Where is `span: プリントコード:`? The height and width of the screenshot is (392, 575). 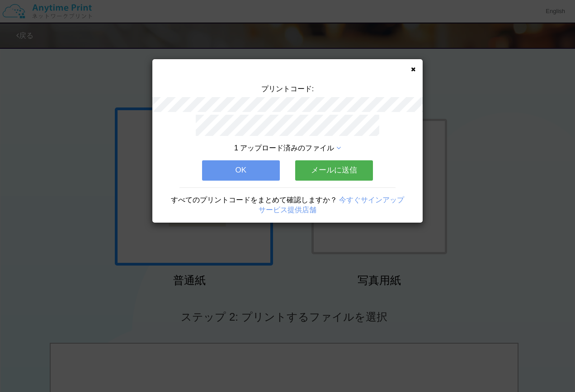 span: プリントコード: is located at coordinates (287, 88).